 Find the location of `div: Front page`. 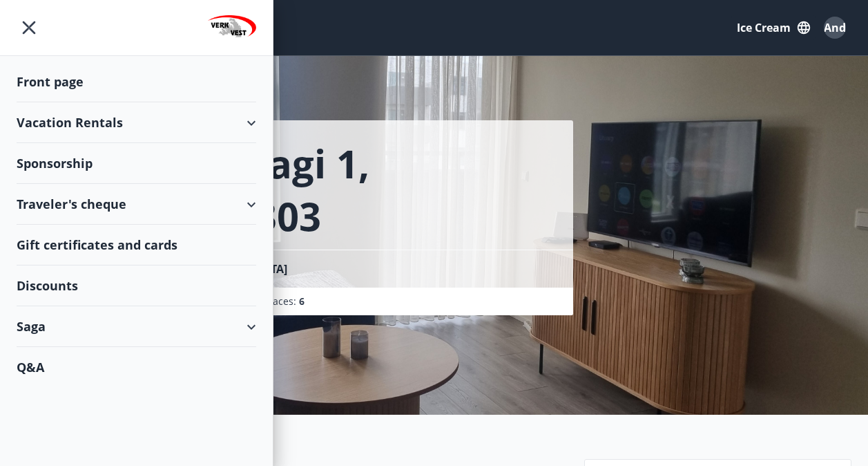

div: Front page is located at coordinates (136, 81).